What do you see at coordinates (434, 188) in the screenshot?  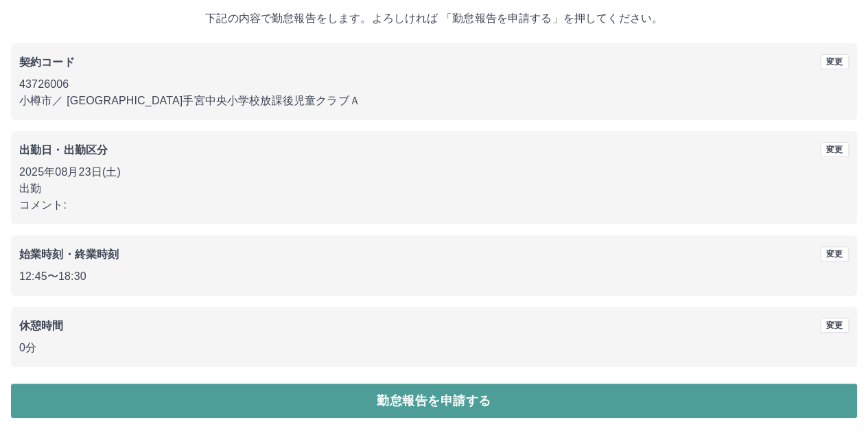 I see `p: 出勤` at bounding box center [434, 188].